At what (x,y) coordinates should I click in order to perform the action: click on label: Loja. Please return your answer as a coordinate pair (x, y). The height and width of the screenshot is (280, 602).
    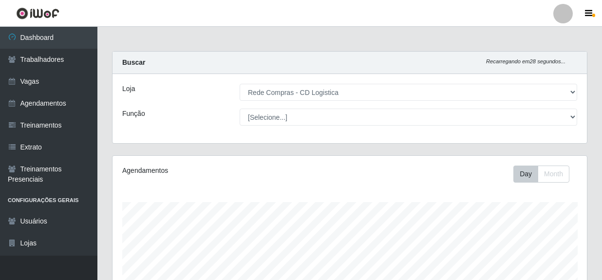
    Looking at the image, I should click on (129, 89).